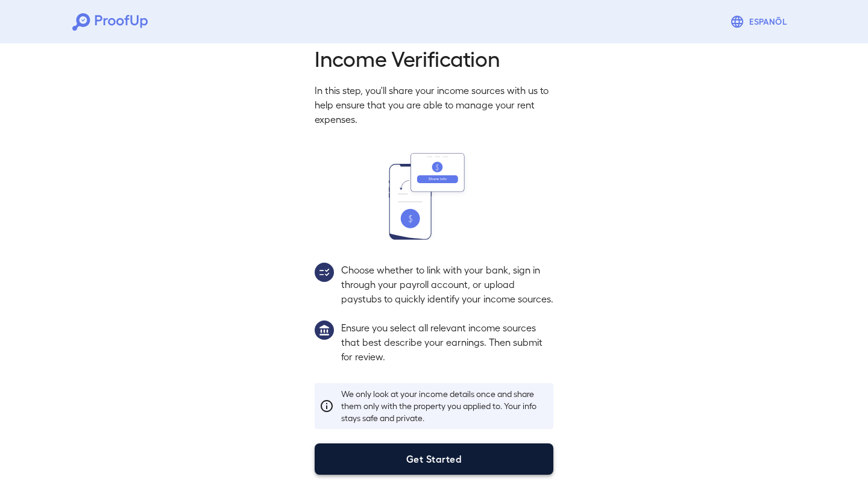 The width and height of the screenshot is (868, 494). I want to click on img: group2.svg, so click(324, 272).